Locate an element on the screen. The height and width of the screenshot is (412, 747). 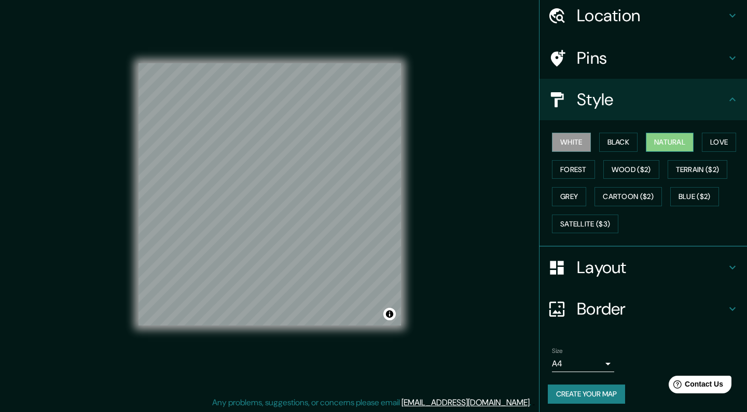
p: Any problems, suggestions, or concerns please email . is located at coordinates (371, 403).